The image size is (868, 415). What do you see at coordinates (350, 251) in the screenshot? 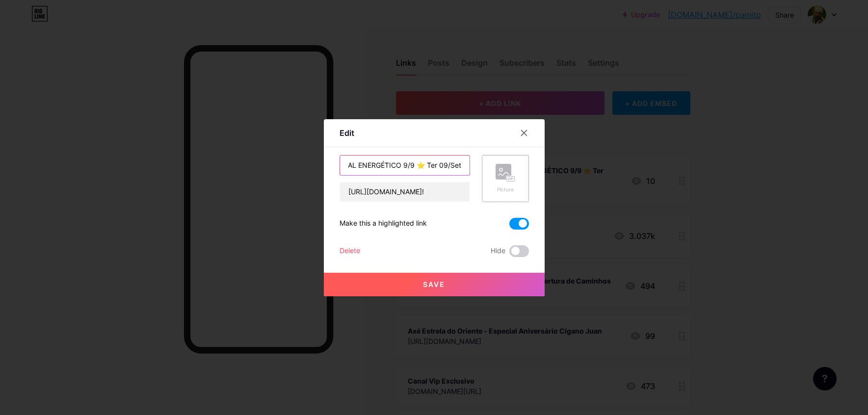
I see `div: Delete` at bounding box center [350, 251].